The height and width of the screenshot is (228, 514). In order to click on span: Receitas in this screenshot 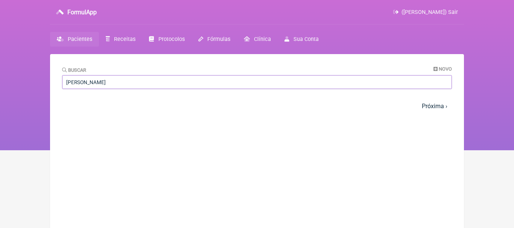, I will do `click(125, 39)`.